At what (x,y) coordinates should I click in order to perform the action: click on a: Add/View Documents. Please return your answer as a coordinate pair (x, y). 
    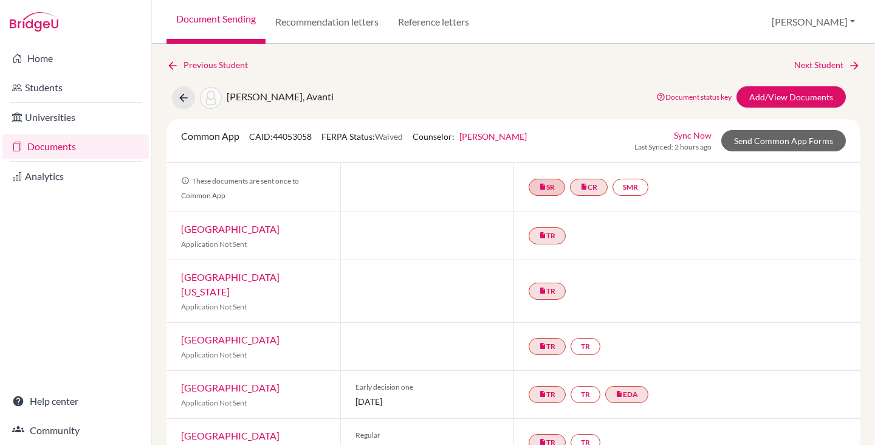
    Looking at the image, I should click on (792, 97).